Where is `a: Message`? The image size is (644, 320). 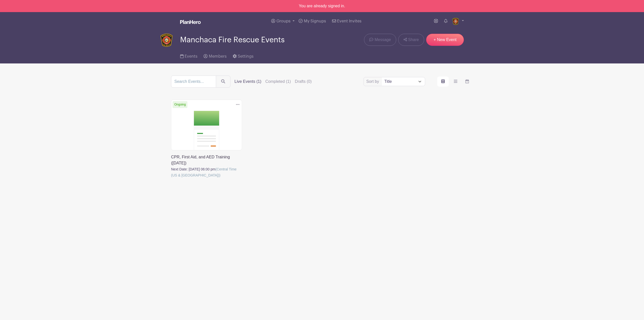 a: Message is located at coordinates (380, 40).